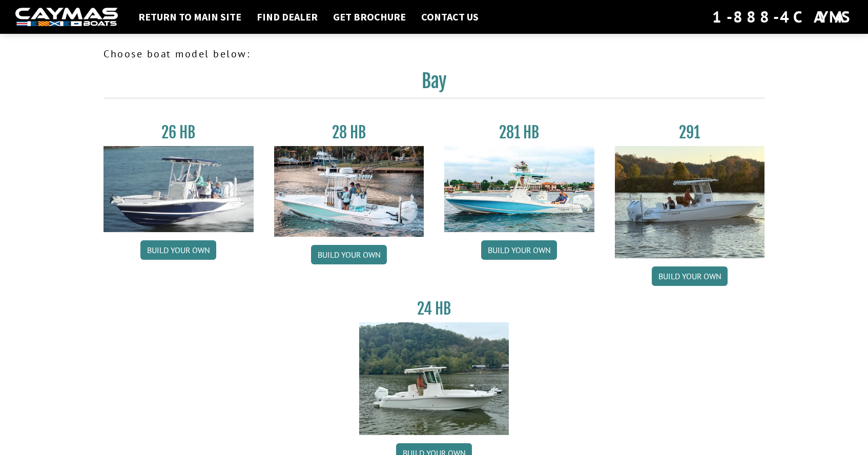 This screenshot has height=455, width=868. I want to click on img: 291_Thumbnail.jpg, so click(690, 202).